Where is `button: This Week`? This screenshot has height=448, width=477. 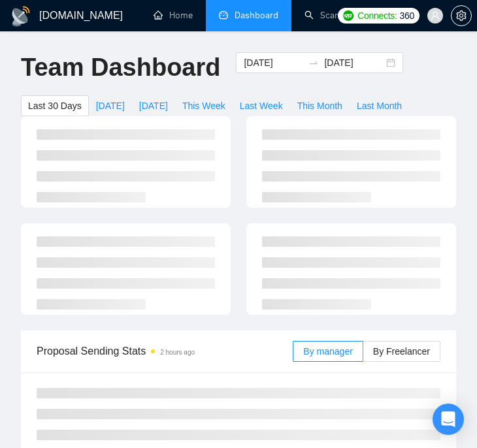 button: This Week is located at coordinates (204, 106).